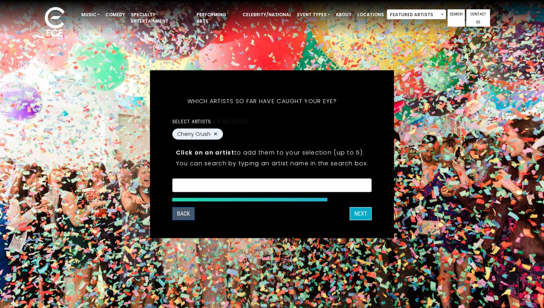 This screenshot has height=308, width=544. I want to click on a: Celebrity/National, so click(267, 15).